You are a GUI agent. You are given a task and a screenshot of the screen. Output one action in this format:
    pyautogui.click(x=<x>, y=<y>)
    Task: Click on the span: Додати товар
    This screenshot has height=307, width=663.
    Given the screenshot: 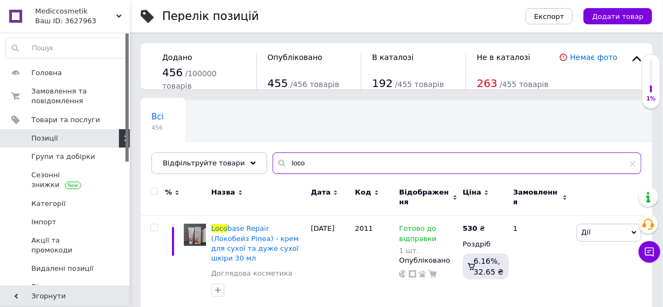 What is the action you would take?
    pyautogui.click(x=618, y=16)
    